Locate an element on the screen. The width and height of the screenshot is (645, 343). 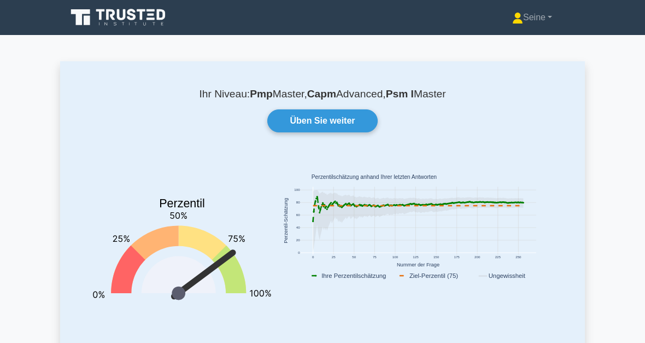
p: Ihr Niveau: Master, Advanced, Master is located at coordinates (323, 94).